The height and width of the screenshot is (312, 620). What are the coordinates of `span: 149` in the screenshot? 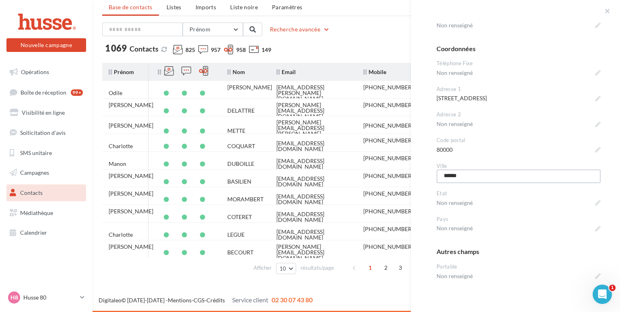 It's located at (266, 50).